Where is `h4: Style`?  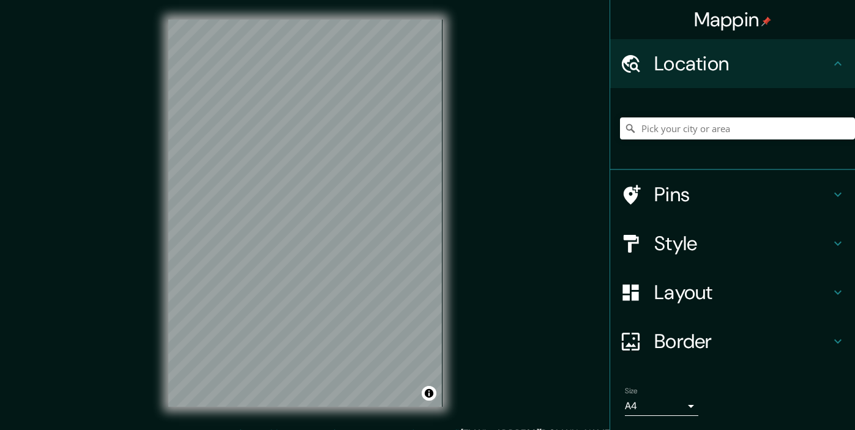 h4: Style is located at coordinates (743, 244).